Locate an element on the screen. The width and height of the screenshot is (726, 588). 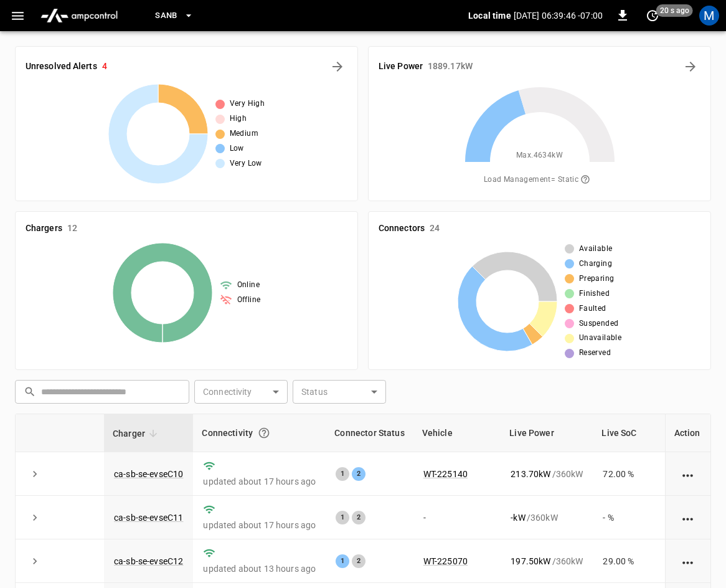
span: Suspended is located at coordinates (599, 324).